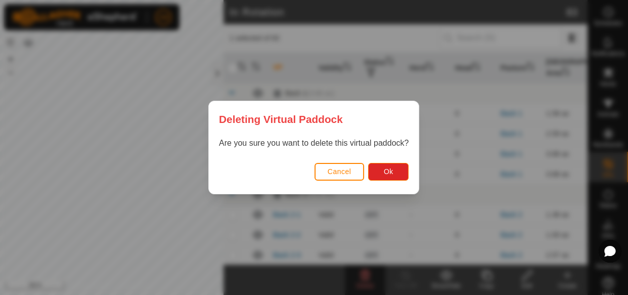 This screenshot has height=295, width=628. I want to click on span: Ok, so click(388, 171).